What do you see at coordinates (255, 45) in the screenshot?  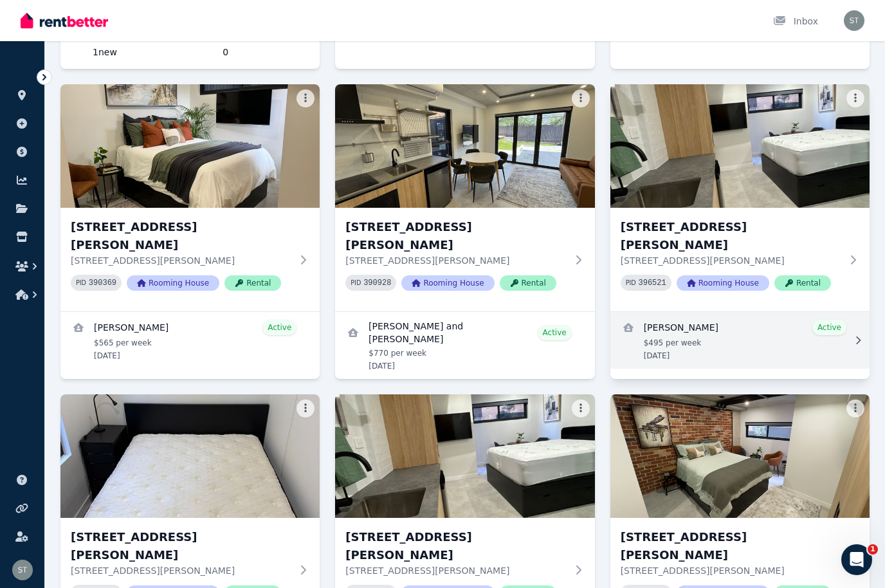 I see `a: Applications for 1, 75 Milton St` at bounding box center [255, 45].